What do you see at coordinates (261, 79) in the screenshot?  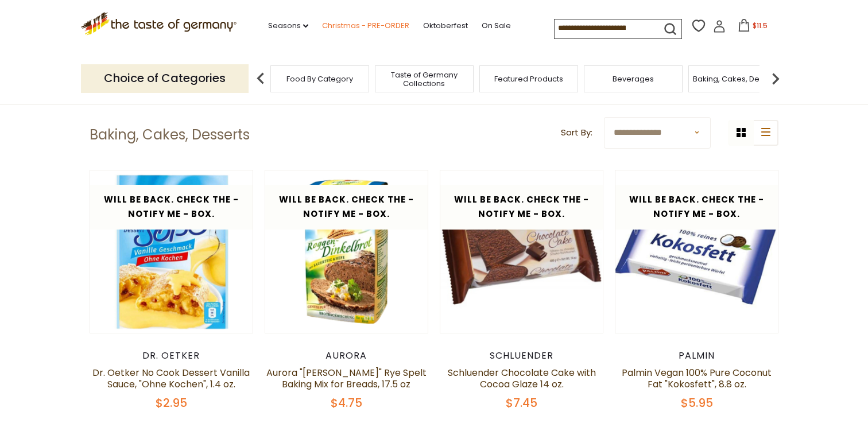 I see `img: previous arrow` at bounding box center [261, 79].